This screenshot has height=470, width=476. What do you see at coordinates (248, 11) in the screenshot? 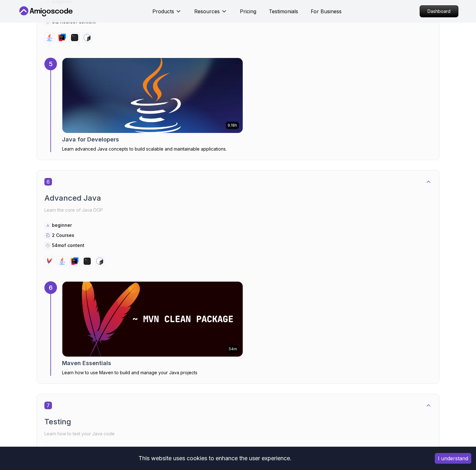
I see `a: Pricing` at bounding box center [248, 11].